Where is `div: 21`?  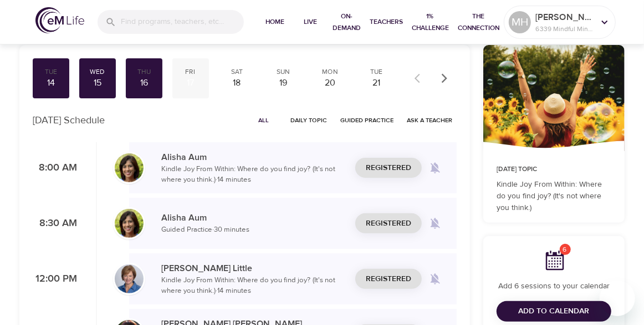
div: 21 is located at coordinates (376, 83).